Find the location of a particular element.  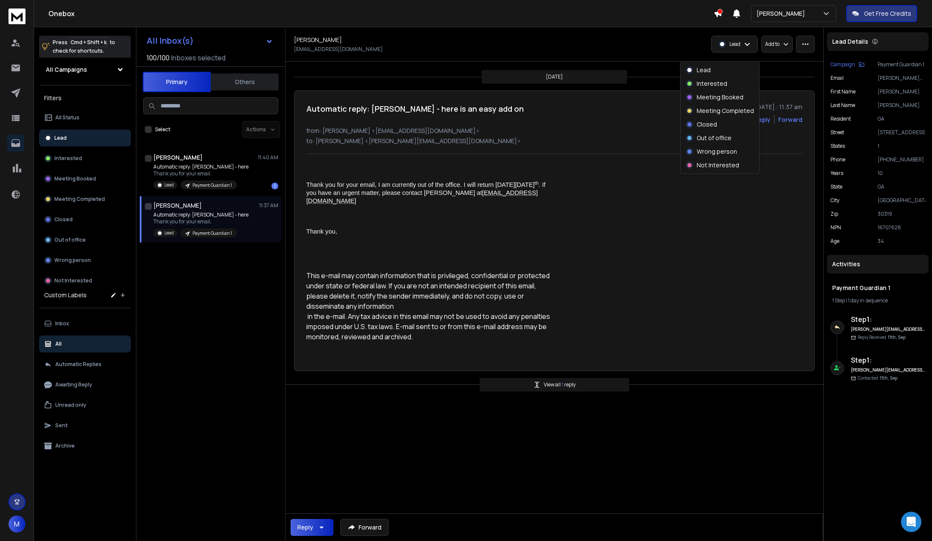

p: Reply Received is located at coordinates (882, 337).